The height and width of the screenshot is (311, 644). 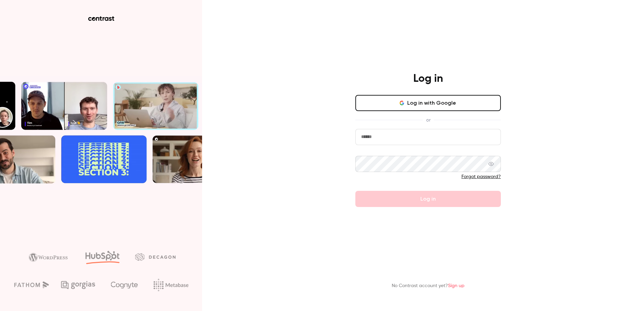 I want to click on span: or, so click(x=428, y=120).